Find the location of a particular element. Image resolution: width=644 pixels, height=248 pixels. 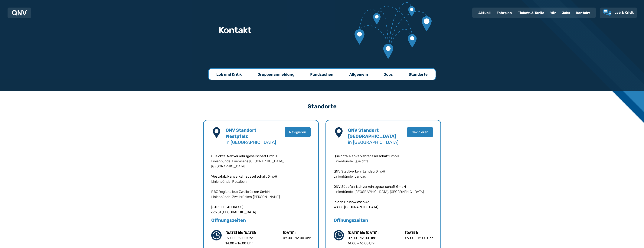

div: Fahrplan is located at coordinates (504, 13).